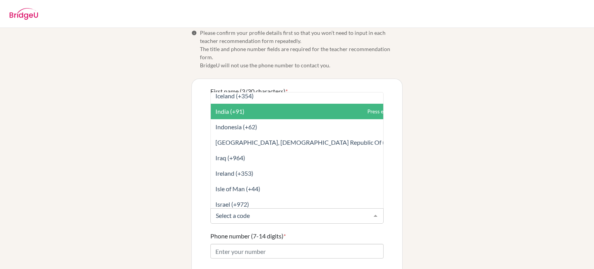 The height and width of the screenshot is (269, 594). Describe the element at coordinates (249, 91) in the screenshot. I see `label: First name (3/30 characters)` at that location.